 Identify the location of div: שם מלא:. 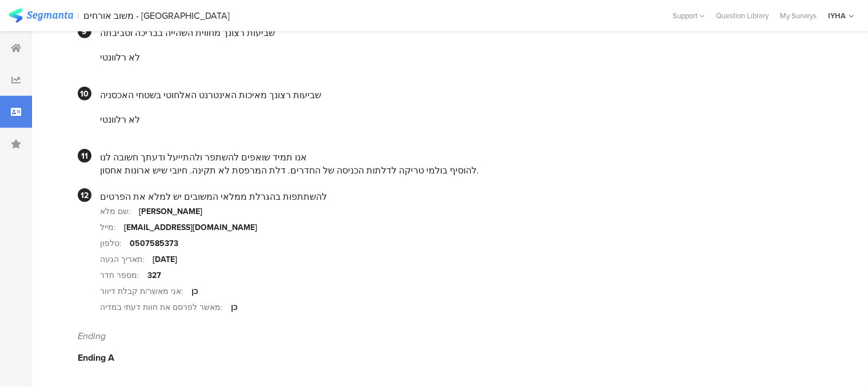
(119, 211).